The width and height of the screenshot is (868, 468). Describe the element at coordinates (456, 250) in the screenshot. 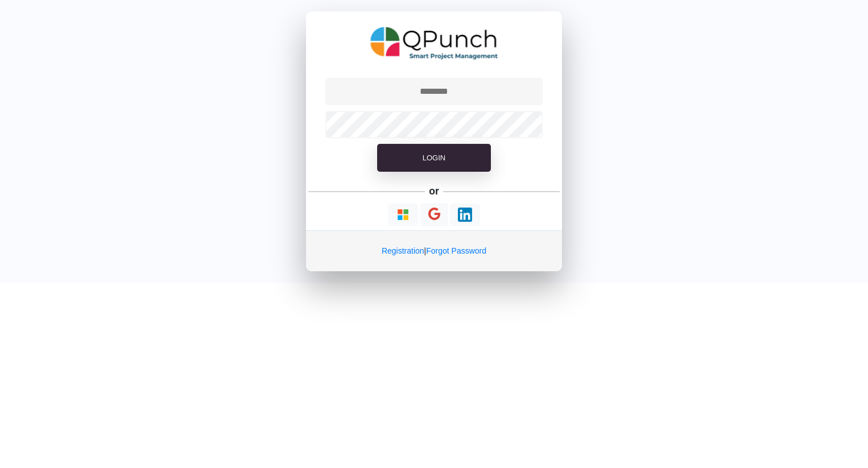

I see `a: Forgot Password` at that location.